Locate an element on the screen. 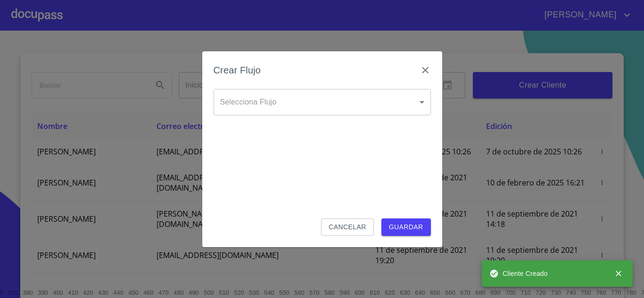 This screenshot has width=644, height=298. span: Cancelar is located at coordinates (347, 227).